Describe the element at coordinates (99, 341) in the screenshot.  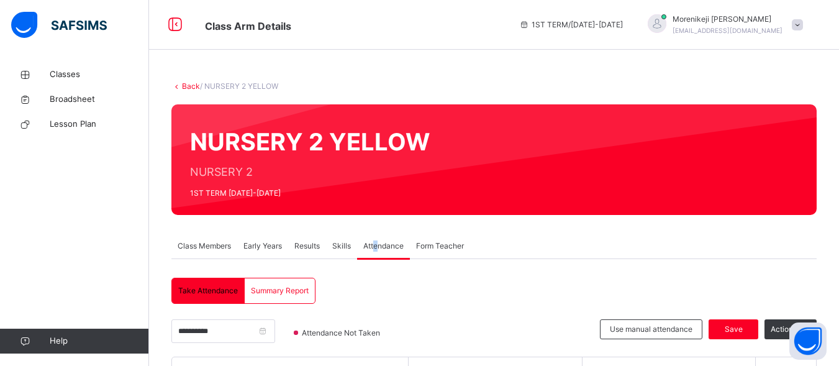
I see `span: Help` at that location.